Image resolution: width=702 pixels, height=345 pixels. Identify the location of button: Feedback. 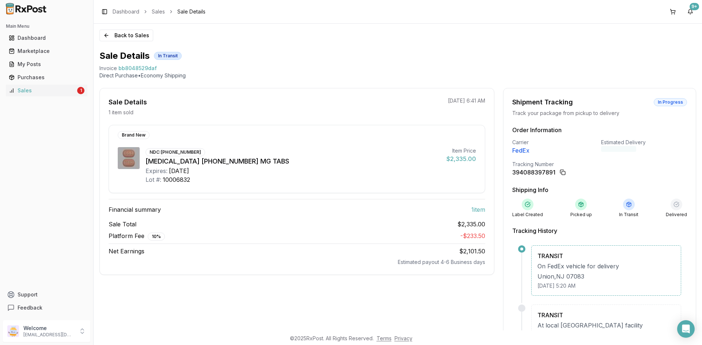
(46, 308).